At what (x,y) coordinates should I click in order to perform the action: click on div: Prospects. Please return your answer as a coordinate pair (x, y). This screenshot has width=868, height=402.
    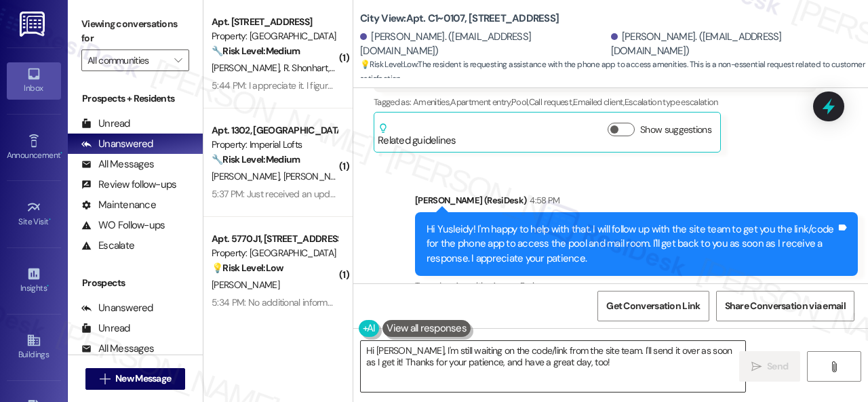
    Looking at the image, I should click on (135, 283).